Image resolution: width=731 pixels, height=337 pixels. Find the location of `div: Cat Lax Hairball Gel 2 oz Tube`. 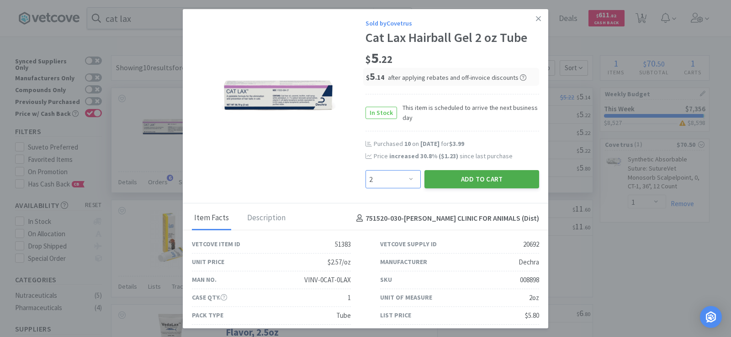

div: Cat Lax Hairball Gel 2 oz Tube is located at coordinates (452, 38).